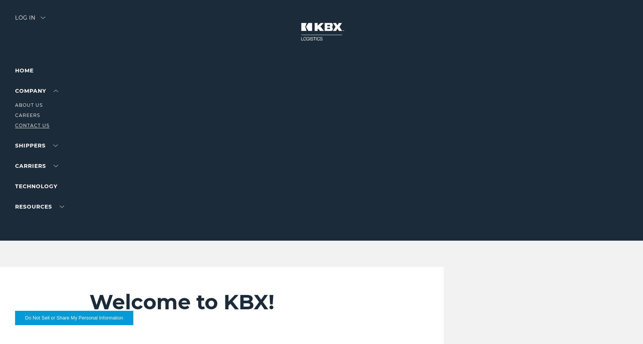 Image resolution: width=643 pixels, height=344 pixels. Describe the element at coordinates (36, 187) in the screenshot. I see `a: Technology` at that location.